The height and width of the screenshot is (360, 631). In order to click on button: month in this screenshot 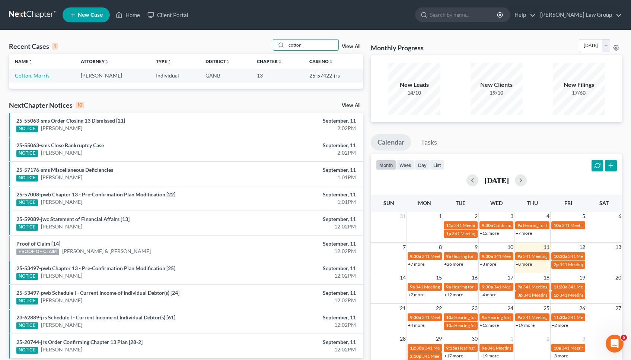, I will do `click(386, 165)`.